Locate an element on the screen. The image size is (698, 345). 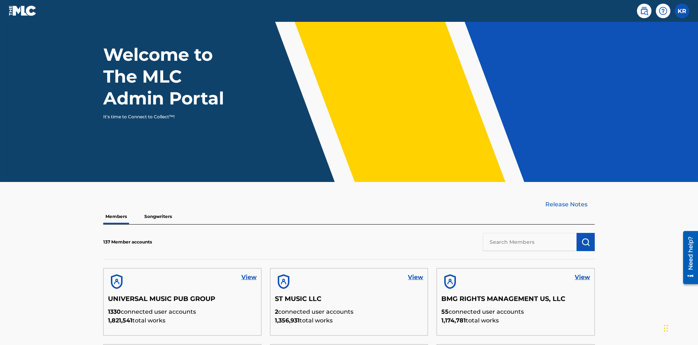
input: Search Members is located at coordinates (530, 242).